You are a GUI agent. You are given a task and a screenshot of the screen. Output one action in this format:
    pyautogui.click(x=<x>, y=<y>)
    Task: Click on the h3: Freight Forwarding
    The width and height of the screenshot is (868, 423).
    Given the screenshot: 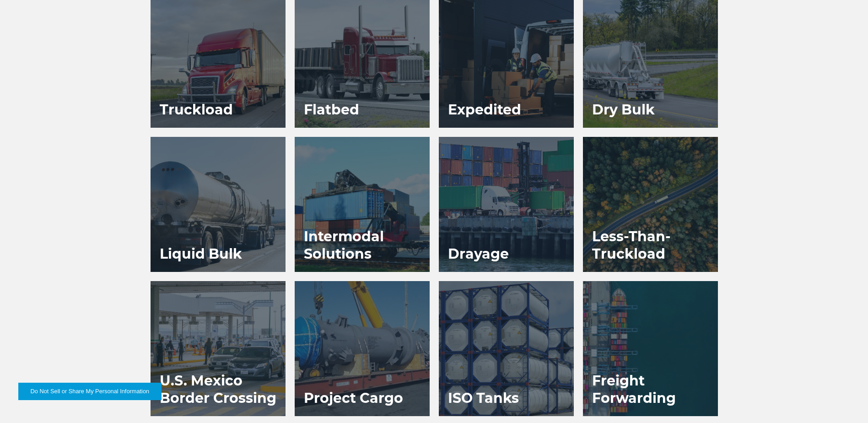 What is the action you would take?
    pyautogui.click(x=651, y=390)
    